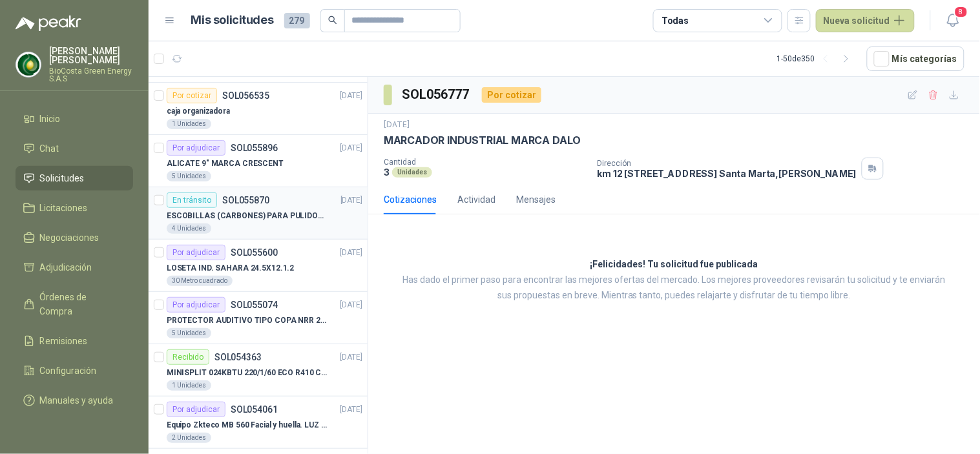 The height and width of the screenshot is (454, 980). Describe the element at coordinates (673, 288) in the screenshot. I see `p: Has dado el primer paso para encontrar las mejores ofertas del mercado. Los mejores proveedores r...` at that location.